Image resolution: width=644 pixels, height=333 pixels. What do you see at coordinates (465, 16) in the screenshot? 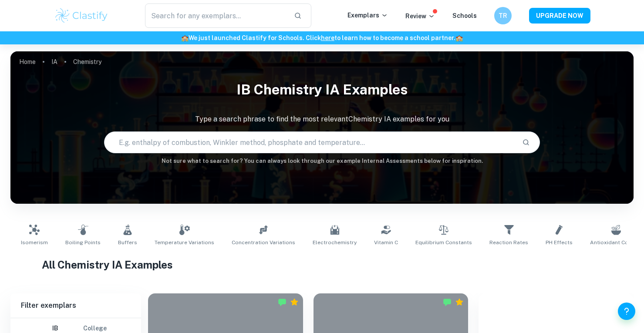
I see `a: Schools` at bounding box center [465, 16].